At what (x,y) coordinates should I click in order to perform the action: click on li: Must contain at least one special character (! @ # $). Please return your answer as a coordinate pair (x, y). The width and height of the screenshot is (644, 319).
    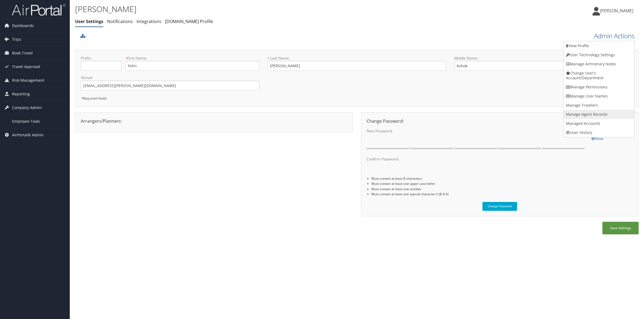
    Looking at the image, I should click on (501, 194).